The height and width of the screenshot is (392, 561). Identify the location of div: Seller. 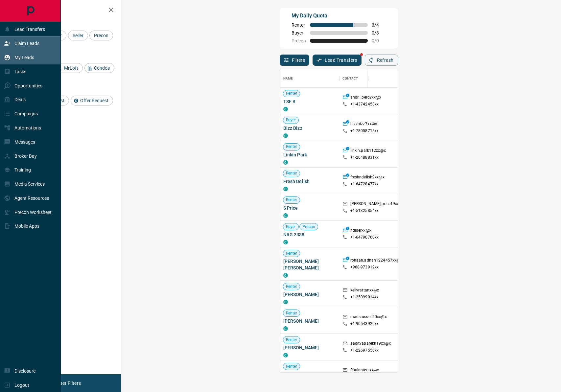
(78, 36).